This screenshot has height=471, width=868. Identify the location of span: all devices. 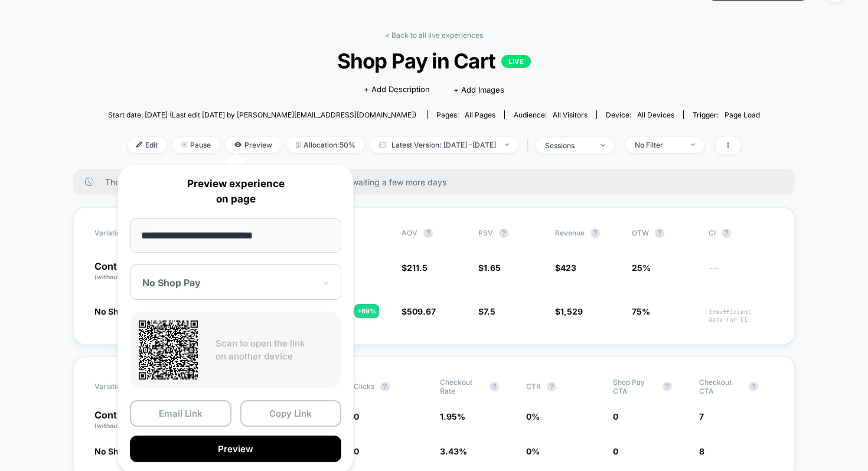
(655, 115).